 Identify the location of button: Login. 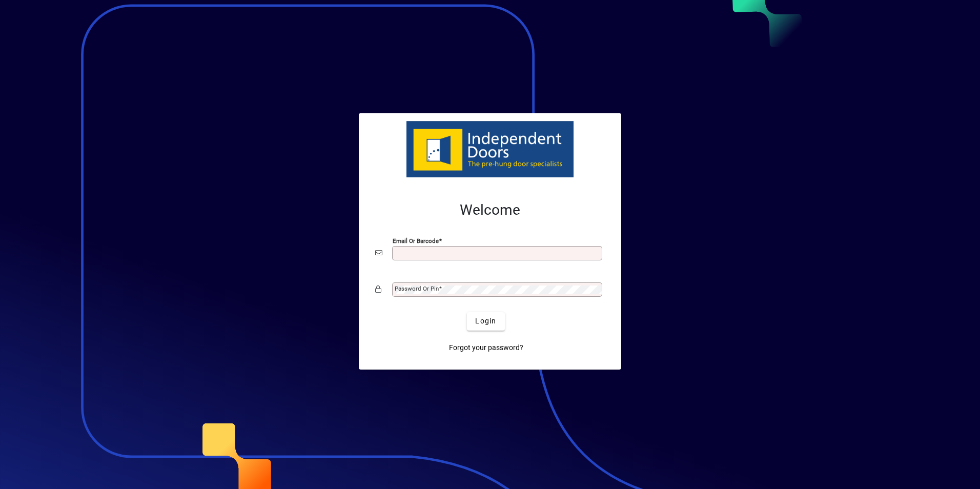
(486, 321).